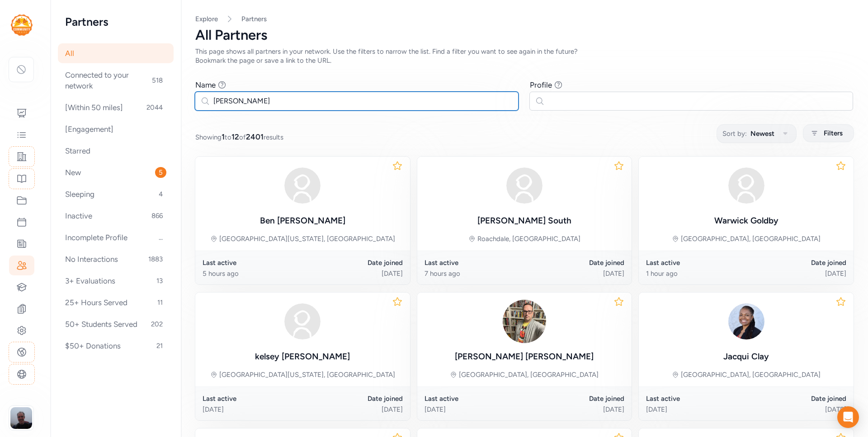  What do you see at coordinates (116, 303) in the screenshot?
I see `div: 25+ Hours Served` at bounding box center [116, 303].